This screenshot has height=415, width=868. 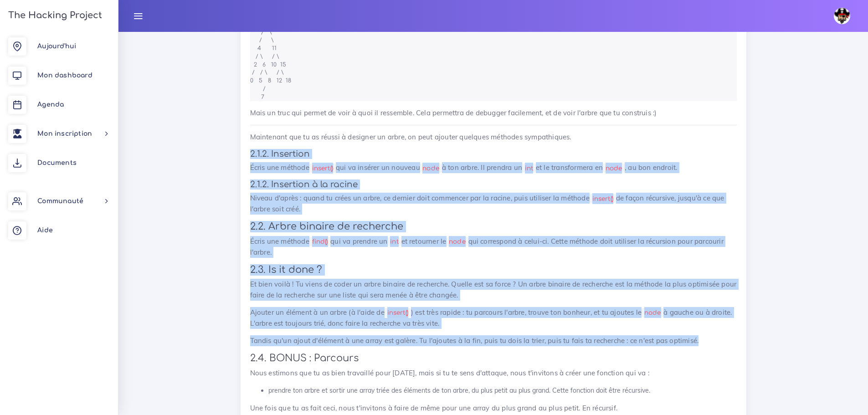 I want to click on h4: 2.1.2. Insertion à la racine, so click(x=494, y=185).